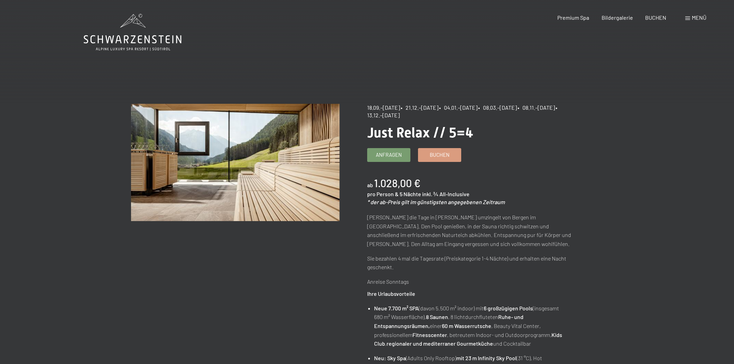  I want to click on span: Just Relax // 5=4, so click(420, 132).